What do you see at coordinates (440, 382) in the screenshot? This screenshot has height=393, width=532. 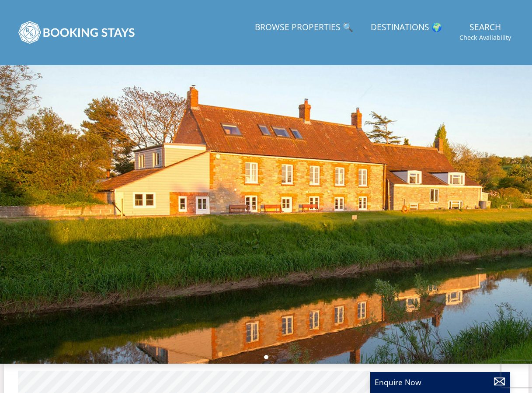 I see `p: Enquire Now` at bounding box center [440, 382].